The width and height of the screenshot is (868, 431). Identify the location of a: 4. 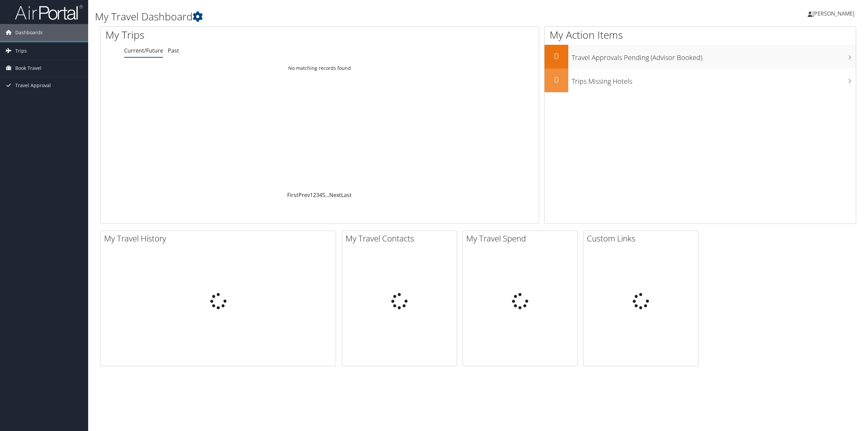
(321, 195).